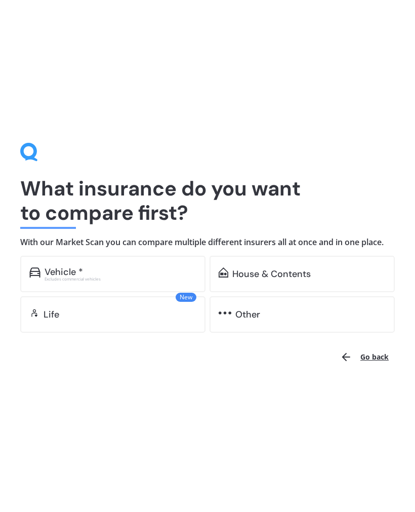 This screenshot has width=415, height=512. What do you see at coordinates (51, 314) in the screenshot?
I see `div: Life` at bounding box center [51, 314].